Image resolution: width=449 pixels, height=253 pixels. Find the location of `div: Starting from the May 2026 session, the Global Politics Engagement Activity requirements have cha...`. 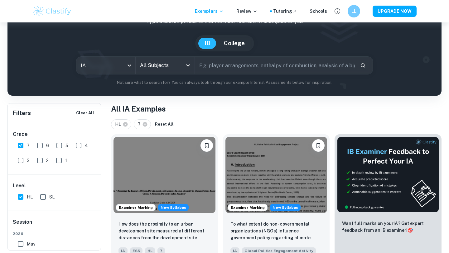

div: Starting from the May 2026 session, the Global Politics Engagement Activity requirements have cha... is located at coordinates (285, 208).